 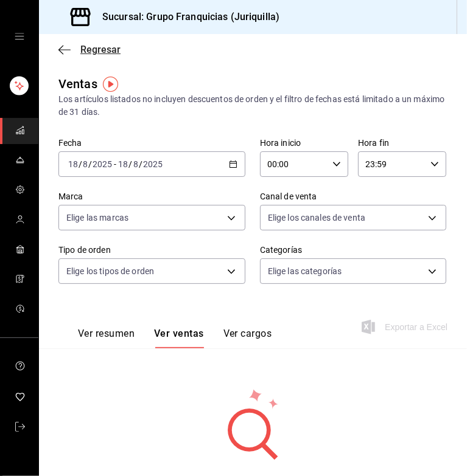 I want to click on button: Ver cargos, so click(x=247, y=338).